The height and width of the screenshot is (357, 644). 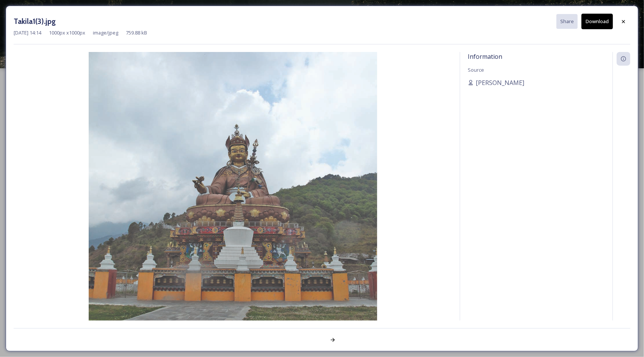 What do you see at coordinates (67, 33) in the screenshot?
I see `span: 1000 px x 1000 px` at bounding box center [67, 33].